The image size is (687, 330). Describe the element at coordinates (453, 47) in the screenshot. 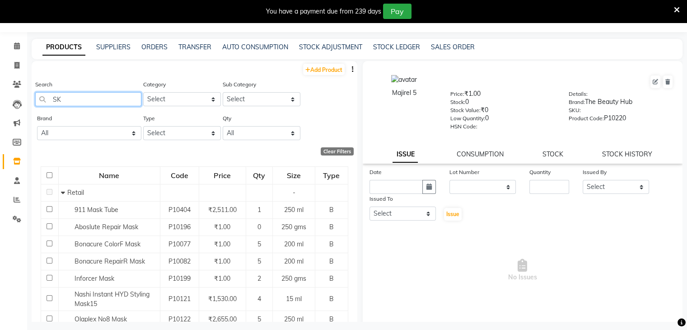

I see `a: SALES ORDER` at that location.